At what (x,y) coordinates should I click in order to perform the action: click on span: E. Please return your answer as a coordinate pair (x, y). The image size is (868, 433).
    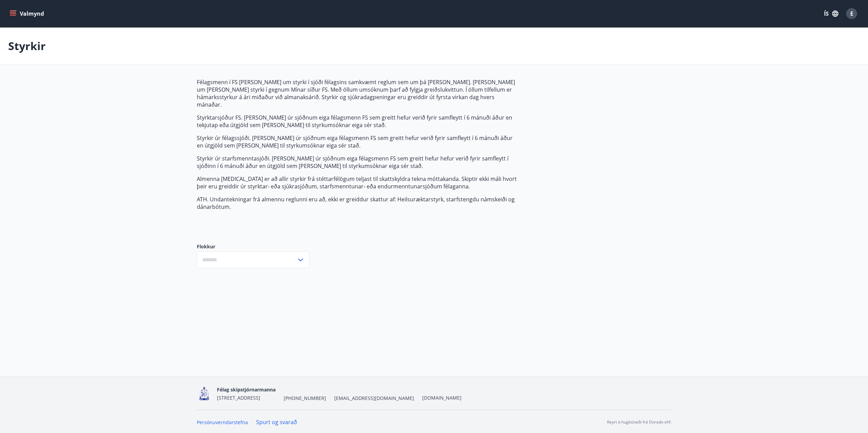
    Looking at the image, I should click on (852, 14).